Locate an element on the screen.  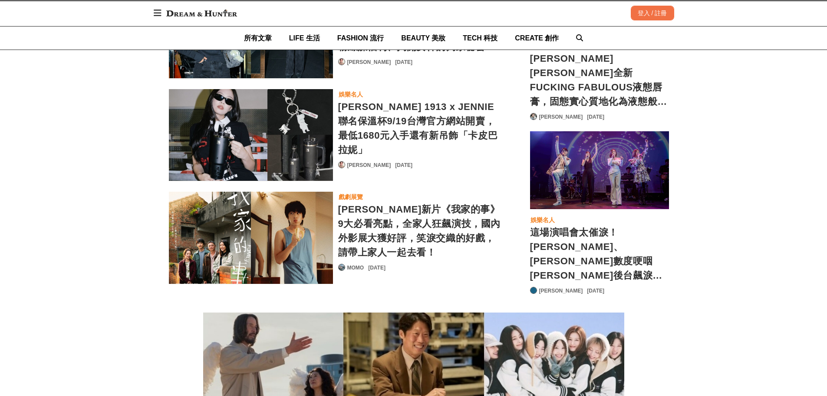
span: FASHION 流行 is located at coordinates (361, 38).